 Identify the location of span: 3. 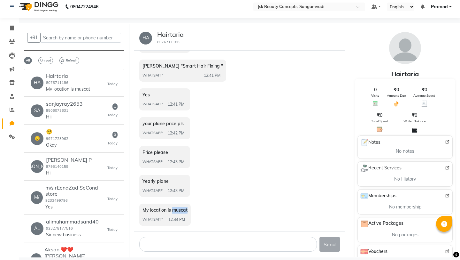
(115, 135).